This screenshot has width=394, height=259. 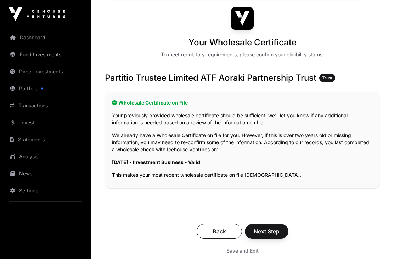 What do you see at coordinates (45, 55) in the screenshot?
I see `a: Fund Investments` at bounding box center [45, 55].